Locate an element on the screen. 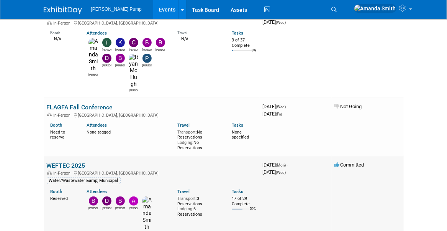  div: Need to reserve is located at coordinates (63, 134).